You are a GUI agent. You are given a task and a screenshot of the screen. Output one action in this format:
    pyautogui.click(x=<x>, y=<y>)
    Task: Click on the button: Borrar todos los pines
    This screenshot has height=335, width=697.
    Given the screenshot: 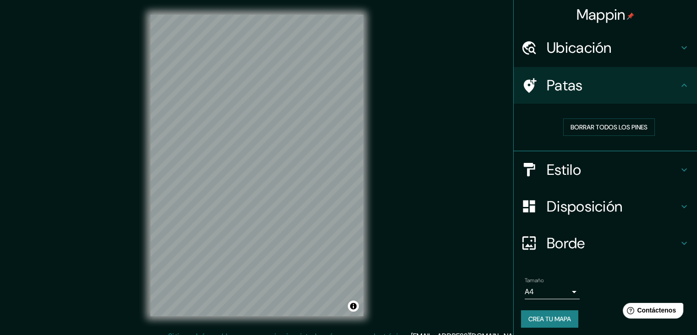 What is the action you would take?
    pyautogui.click(x=609, y=127)
    